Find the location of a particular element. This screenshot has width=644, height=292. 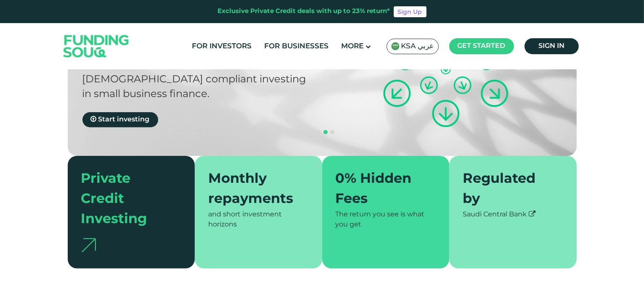

a: For Investors is located at coordinates (222, 46).